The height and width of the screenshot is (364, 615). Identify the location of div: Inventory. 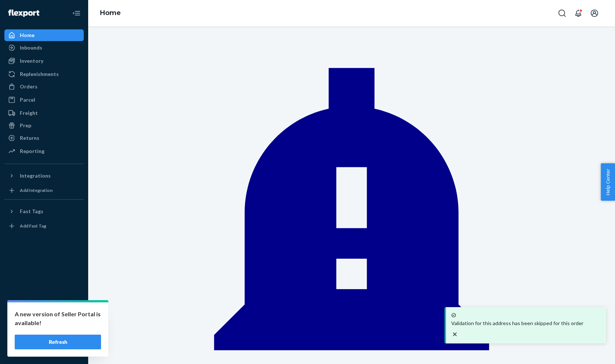
(32, 61).